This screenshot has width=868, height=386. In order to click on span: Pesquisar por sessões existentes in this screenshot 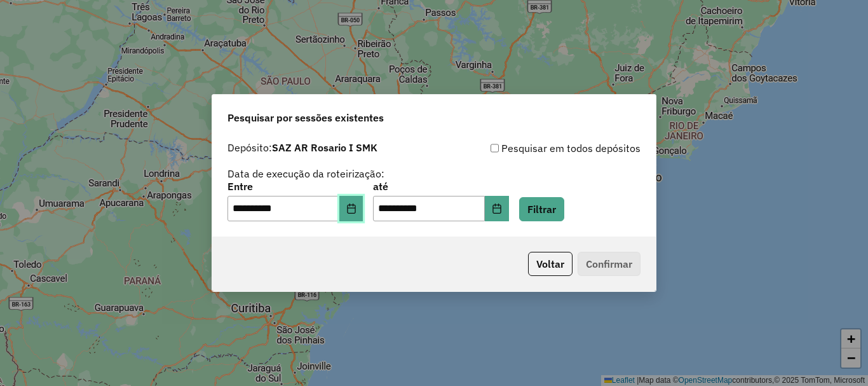, I will do `click(306, 118)`.